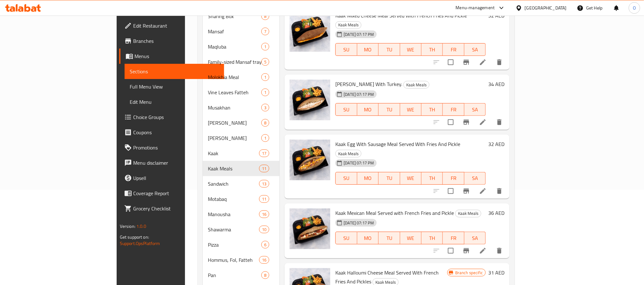  I want to click on div: Kaak, so click(233, 153).